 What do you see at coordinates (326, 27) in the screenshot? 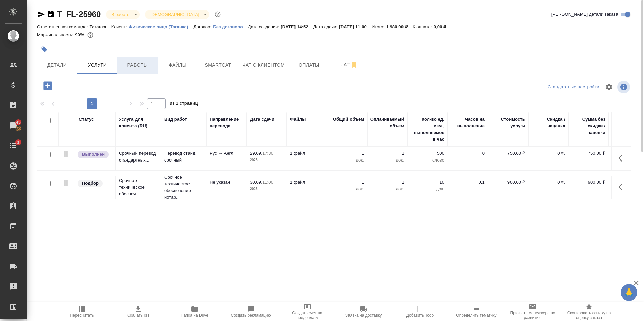
I see `p: Дата сдачи:` at bounding box center [326, 27].